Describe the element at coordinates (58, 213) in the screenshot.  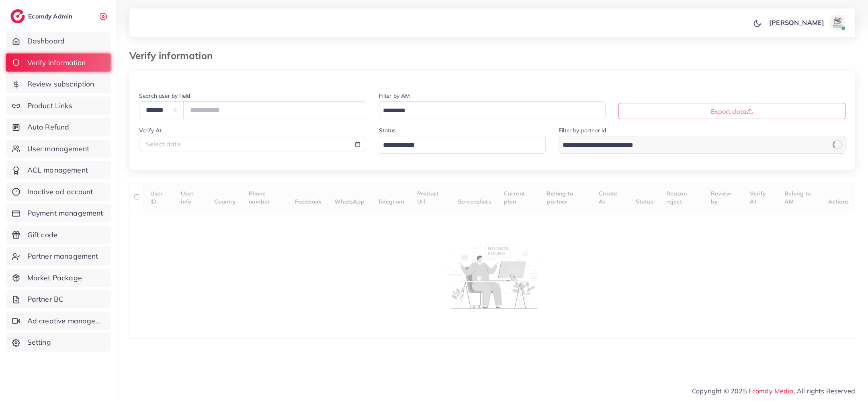
I see `a: Payment management` at that location.